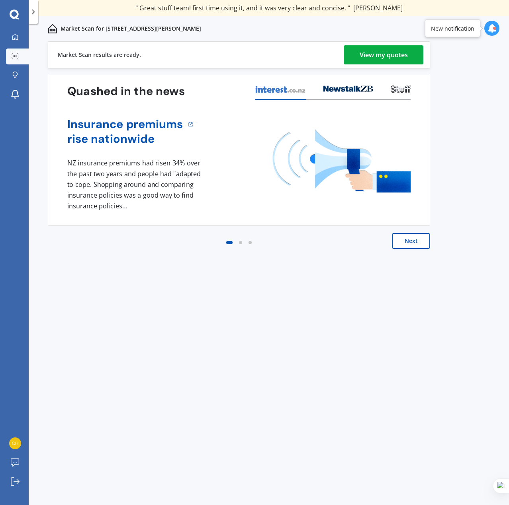 This screenshot has height=505, width=509. What do you see at coordinates (269, 8) in the screenshot?
I see `div: " Great stuff team! first time using it, and it was very clear and concise. "` at bounding box center [269, 8].